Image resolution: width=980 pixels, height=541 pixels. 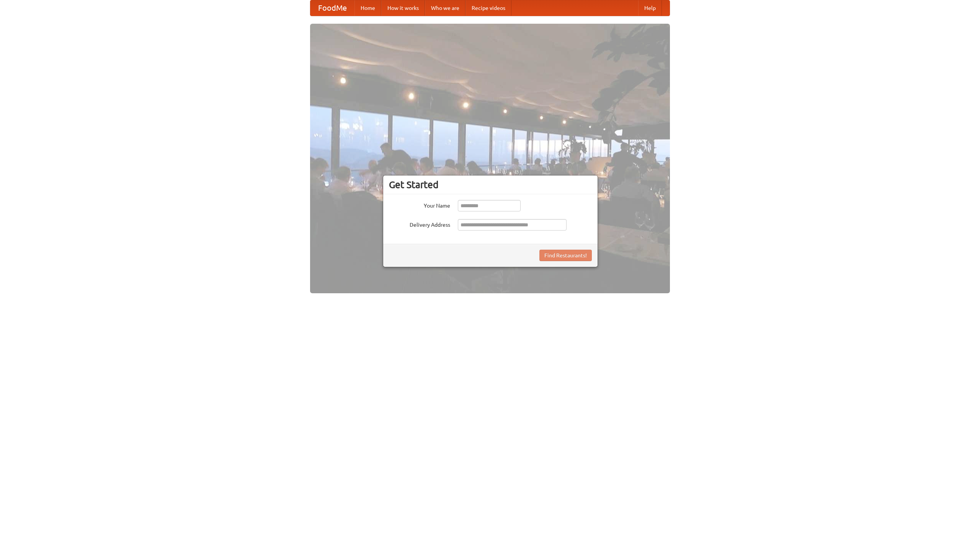 What do you see at coordinates (490, 185) in the screenshot?
I see `h3: Get Started` at bounding box center [490, 185].